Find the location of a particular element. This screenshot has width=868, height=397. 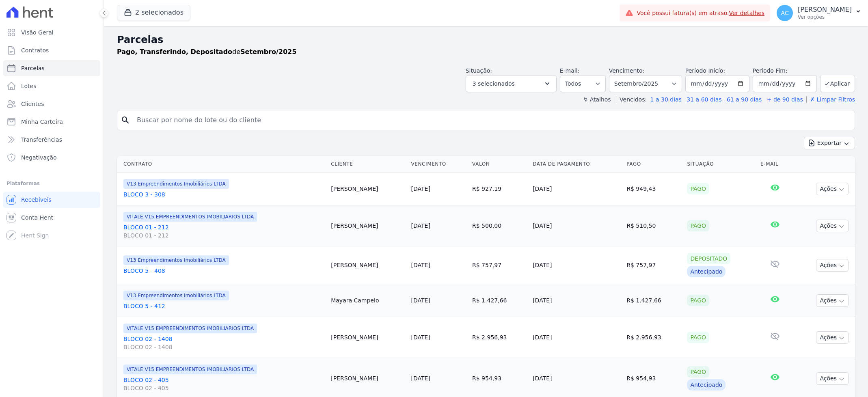

a: 61 a 90 dias is located at coordinates (744, 99).